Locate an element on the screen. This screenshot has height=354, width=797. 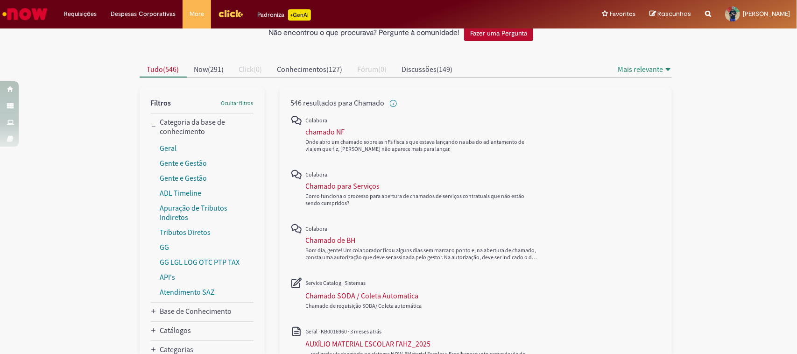
span: Requisições is located at coordinates (80, 14).